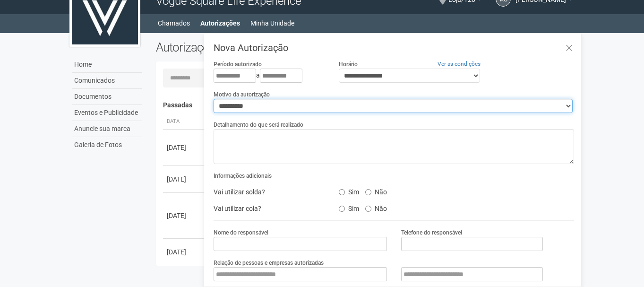  I want to click on a: Anuncie sua marca, so click(107, 129).